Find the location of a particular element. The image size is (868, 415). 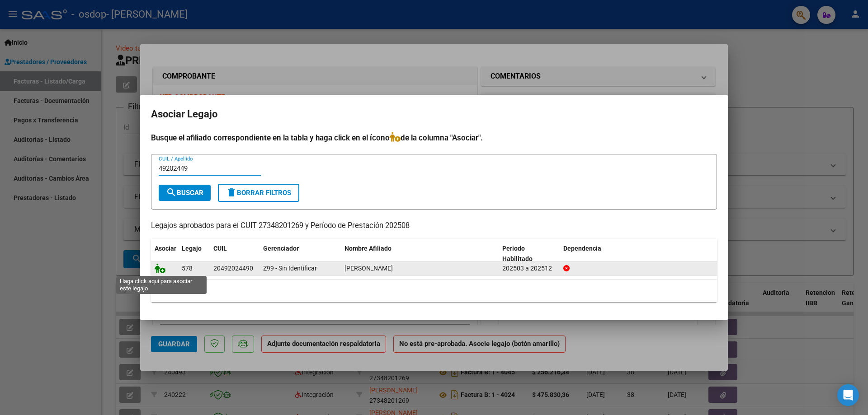

datatable-header-cell: Gerenciador is located at coordinates (300, 254).